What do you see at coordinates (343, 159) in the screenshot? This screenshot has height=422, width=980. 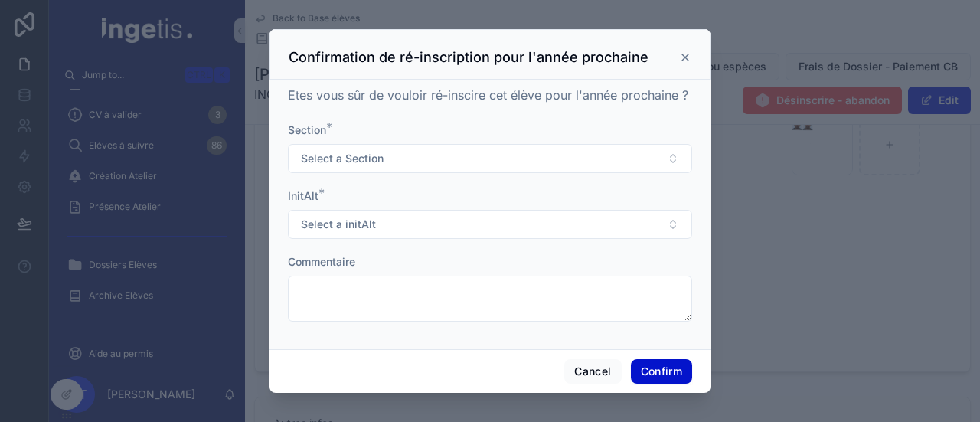 I see `span: Select a Section` at bounding box center [343, 159].